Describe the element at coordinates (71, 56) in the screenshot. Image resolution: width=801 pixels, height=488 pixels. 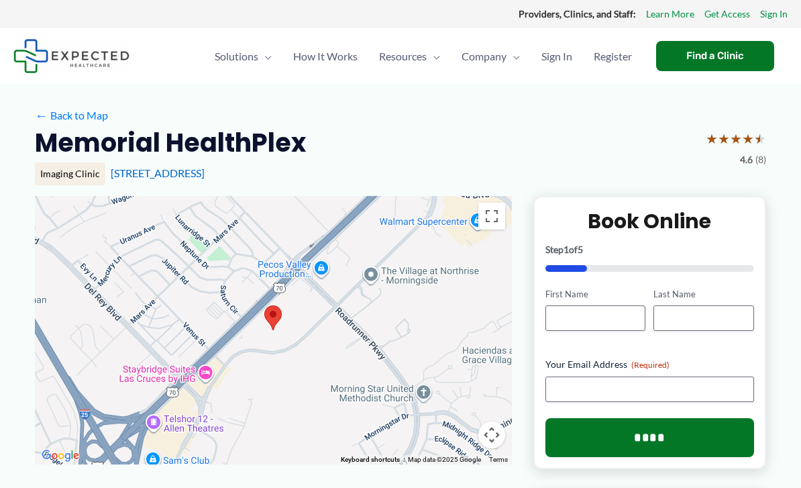
I see `img: Expected Healthcare Logo - side, dark font, small` at that location.